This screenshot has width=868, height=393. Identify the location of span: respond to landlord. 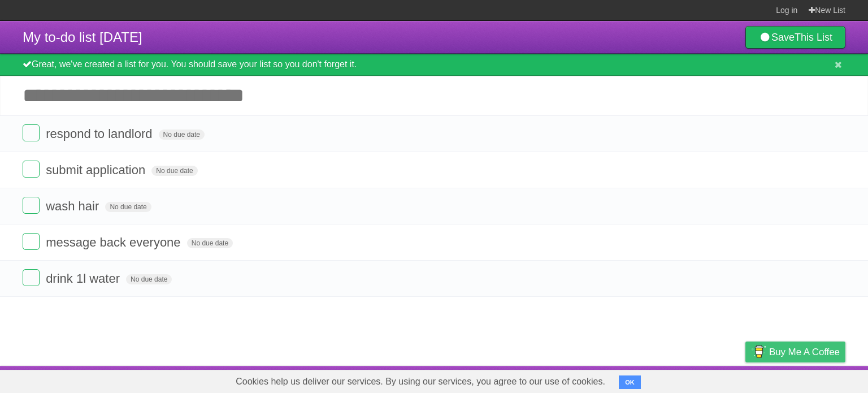
(100, 134).